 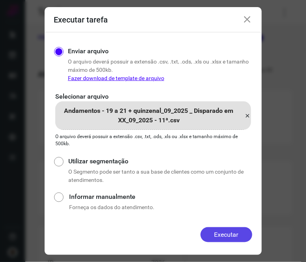 I want to click on p: Selecionar arquivo, so click(x=153, y=97).